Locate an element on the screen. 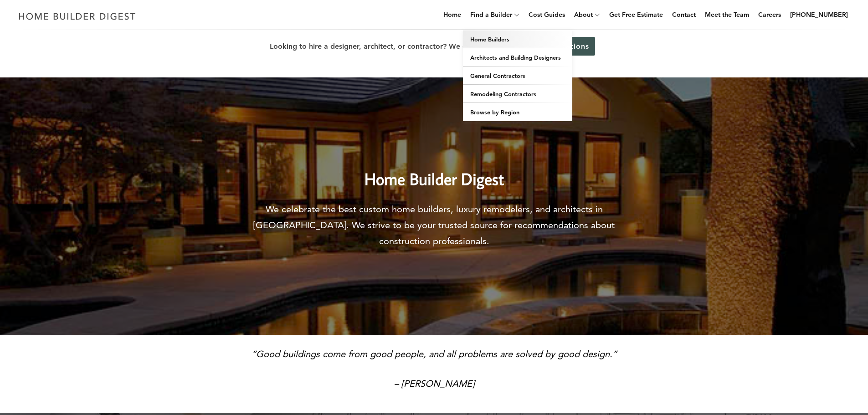 The height and width of the screenshot is (415, 868). a: General Contractors is located at coordinates (517, 76).